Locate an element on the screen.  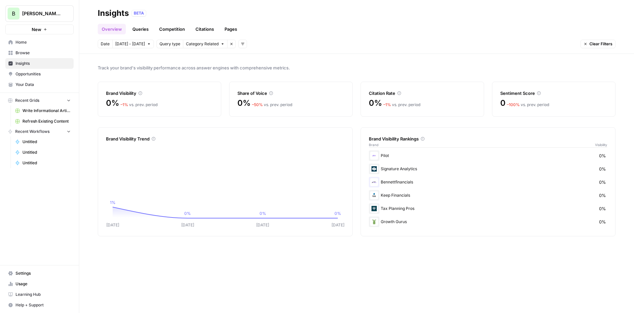
a: Your Data is located at coordinates (39, 85).